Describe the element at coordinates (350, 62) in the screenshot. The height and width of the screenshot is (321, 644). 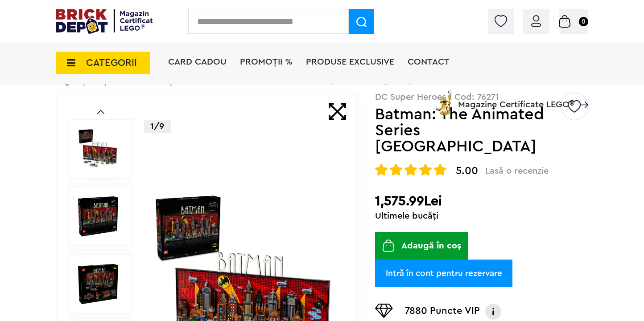
I see `span: Produse exclusive` at that location.